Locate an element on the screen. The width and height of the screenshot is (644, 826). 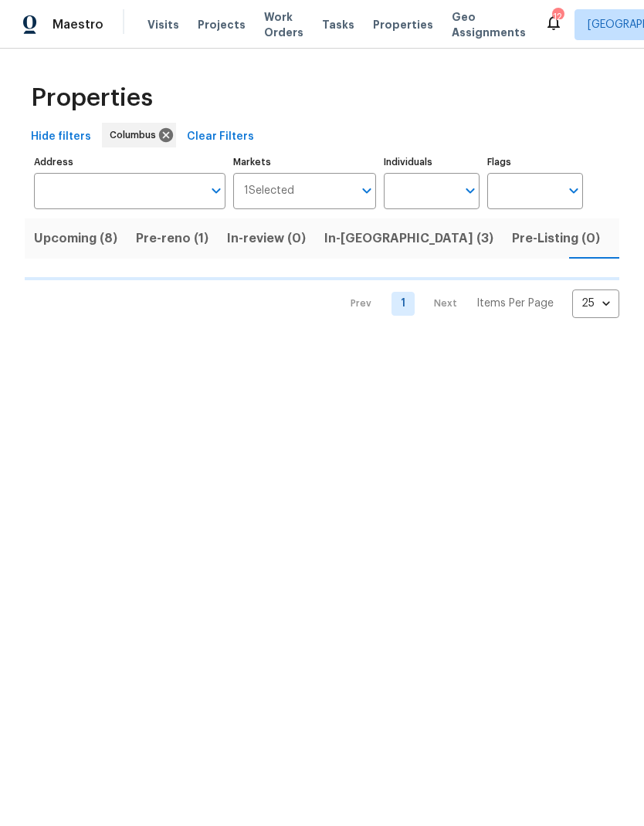
span: Pre-Listing (0) is located at coordinates (556, 238).